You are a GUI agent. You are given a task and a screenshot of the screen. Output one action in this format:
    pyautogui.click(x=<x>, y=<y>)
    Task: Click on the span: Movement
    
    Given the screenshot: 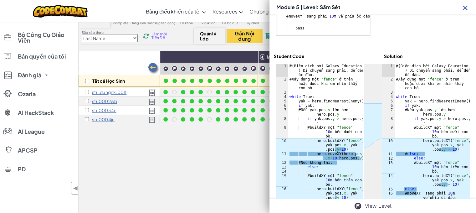 What is the action you would take?
    pyautogui.click(x=278, y=57)
    